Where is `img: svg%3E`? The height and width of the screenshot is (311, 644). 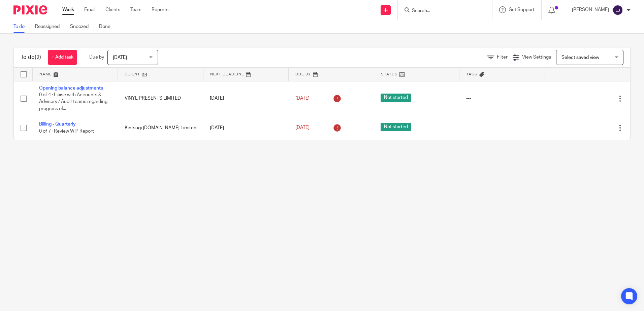
img: svg%3E is located at coordinates (618, 10).